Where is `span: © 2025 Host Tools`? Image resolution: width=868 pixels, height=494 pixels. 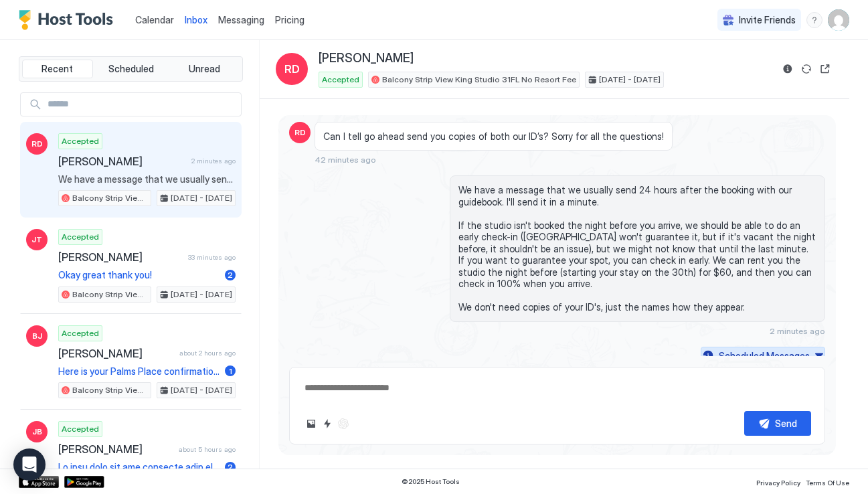
span: © 2025 Host Tools is located at coordinates (430, 481).